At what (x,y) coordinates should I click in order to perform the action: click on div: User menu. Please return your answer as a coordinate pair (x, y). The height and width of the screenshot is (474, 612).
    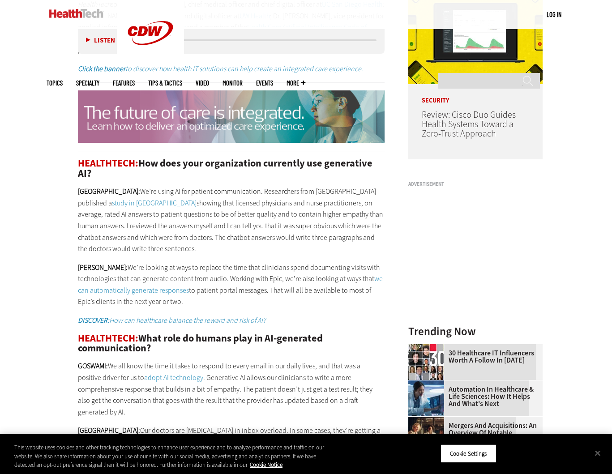
    Looking at the image, I should click on (554, 14).